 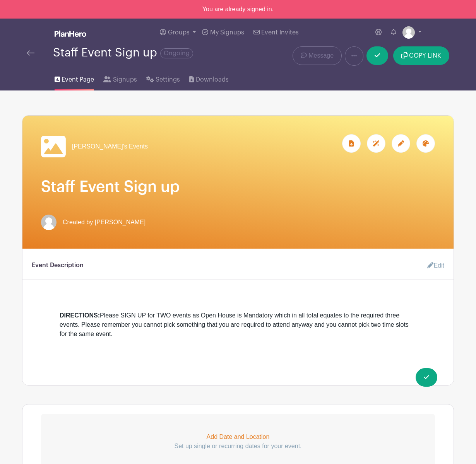 What do you see at coordinates (120, 78) in the screenshot?
I see `a: Signups` at bounding box center [120, 78].